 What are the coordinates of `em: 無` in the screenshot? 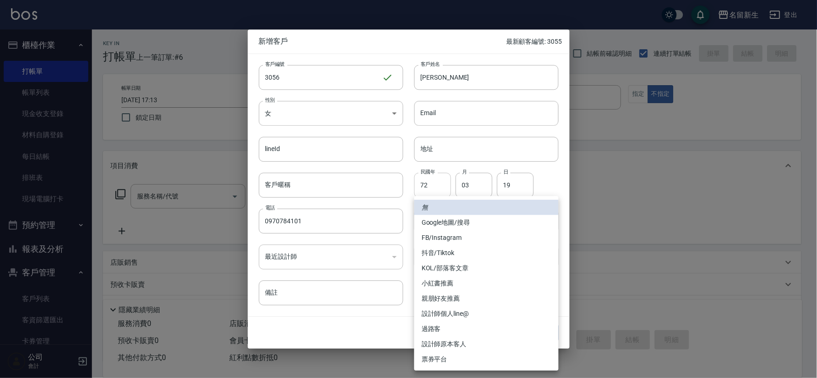 It's located at (425, 207).